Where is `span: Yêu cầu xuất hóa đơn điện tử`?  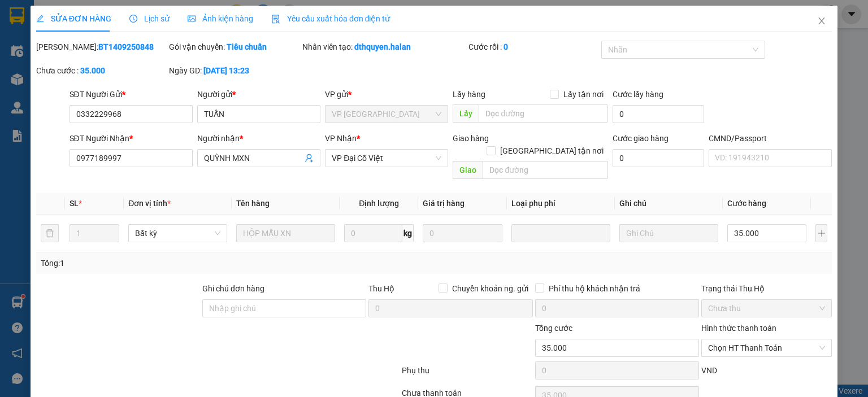
span: Yêu cầu xuất hóa đơn điện tử is located at coordinates (330, 19).